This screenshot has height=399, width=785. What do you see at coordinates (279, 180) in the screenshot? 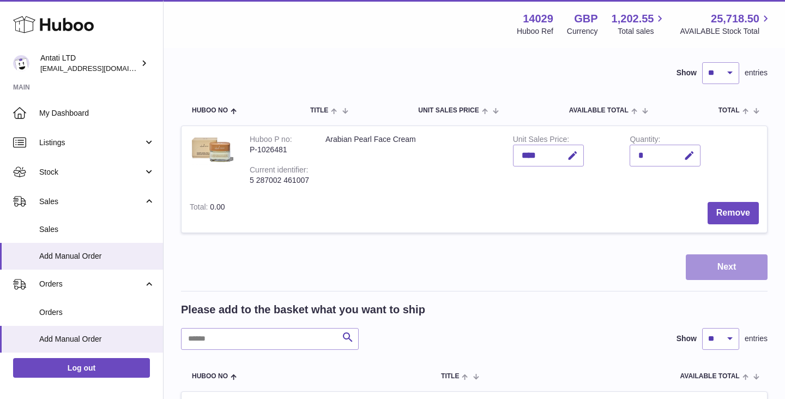
I see `div: 5 287002 461007` at bounding box center [279, 180].